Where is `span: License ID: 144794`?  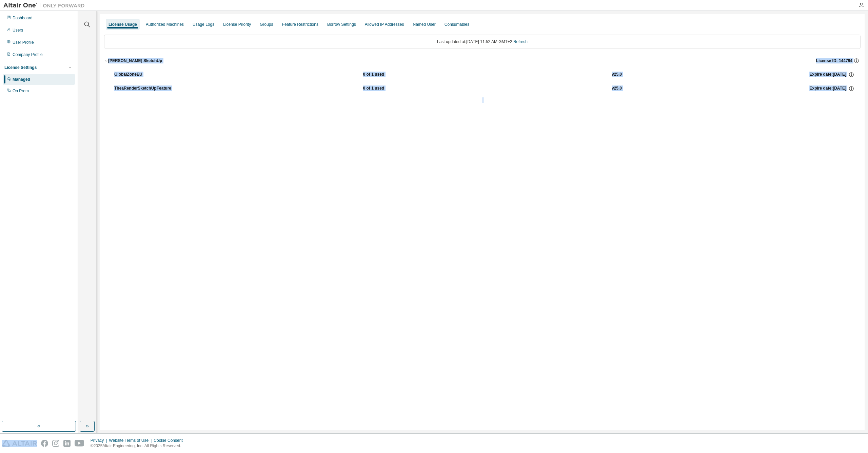 span: License ID: 144794 is located at coordinates (834, 61).